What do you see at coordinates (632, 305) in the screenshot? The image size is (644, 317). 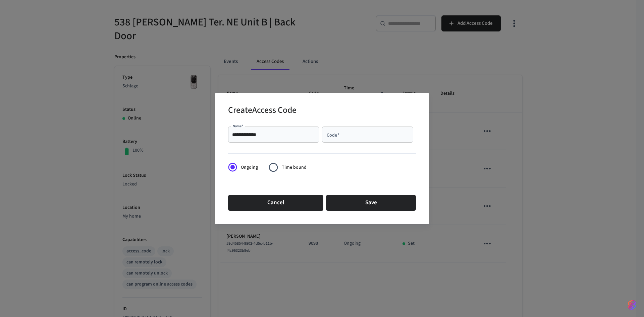 I see `img: SeamLogoGradient.69752ec5.svg` at bounding box center [632, 305].